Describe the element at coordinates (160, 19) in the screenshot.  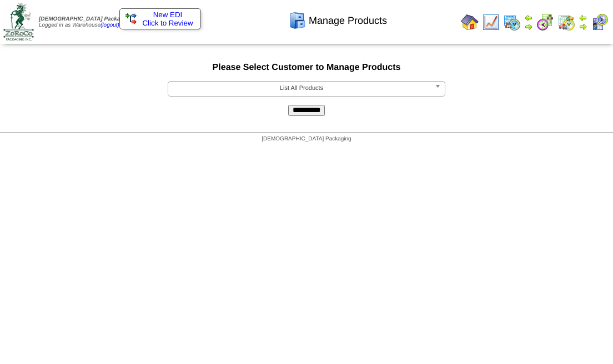
I see `a: New EDI Click to Review` at that location.